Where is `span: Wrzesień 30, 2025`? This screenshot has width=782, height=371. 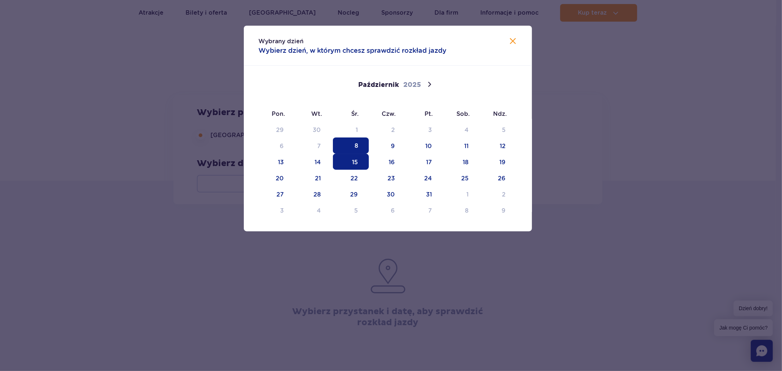 span: Wrzesień 30, 2025 is located at coordinates (314, 129).